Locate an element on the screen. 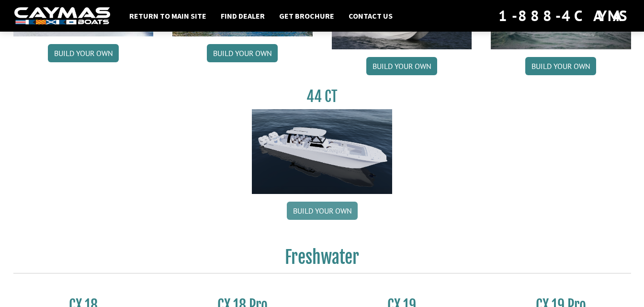  div: 1-888-4CAYMAS is located at coordinates (564, 16).